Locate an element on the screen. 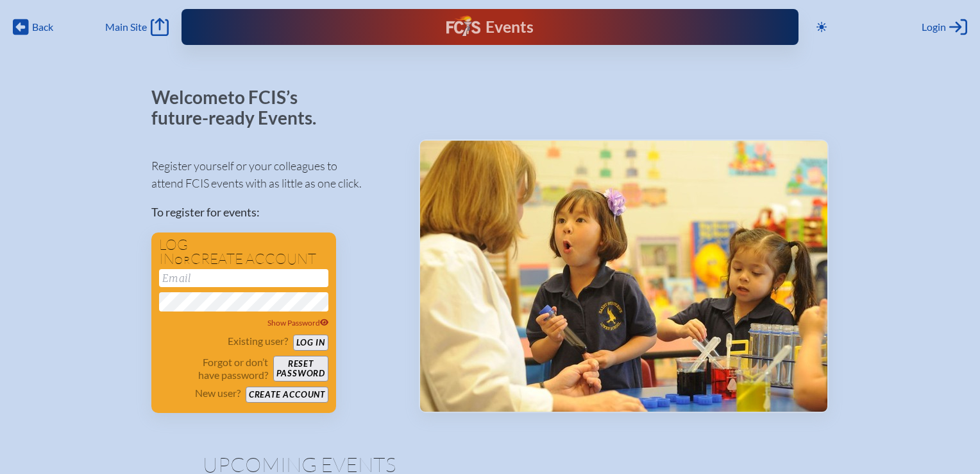 This screenshot has width=980, height=474. p: To register for events: is located at coordinates (274, 212).